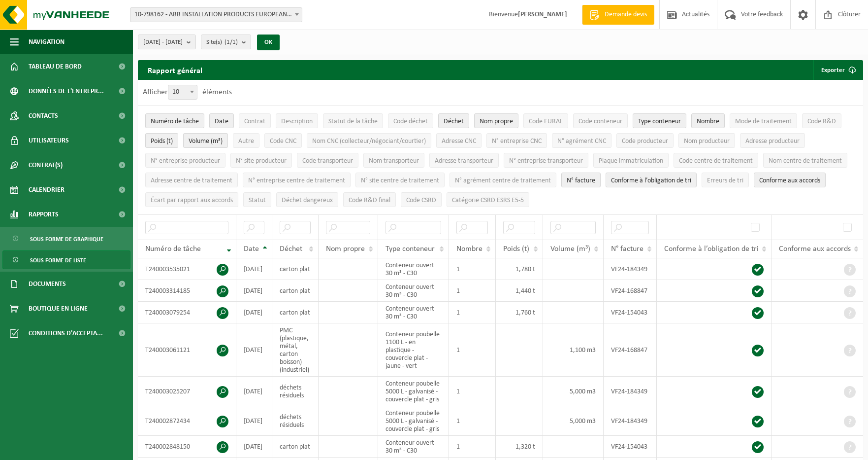 This screenshot has width=868, height=460. I want to click on h2: Rapport général, so click(175, 70).